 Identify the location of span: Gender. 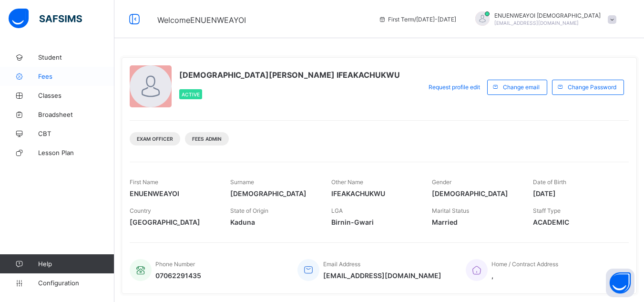
(441, 182).